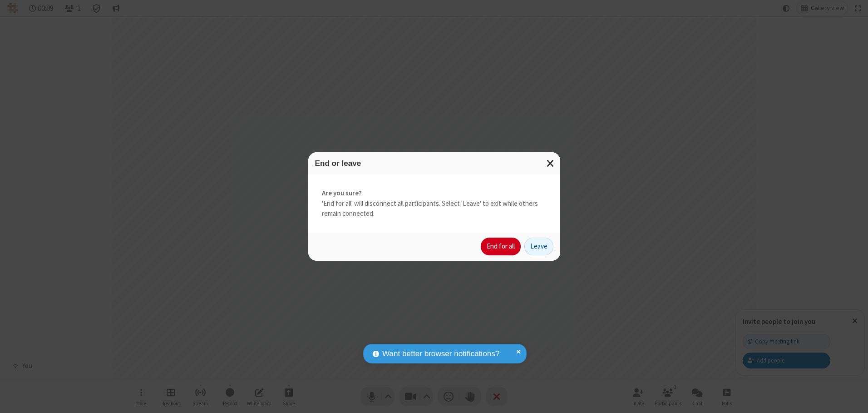 The image size is (868, 413). I want to click on button: Close modal, so click(551, 163).